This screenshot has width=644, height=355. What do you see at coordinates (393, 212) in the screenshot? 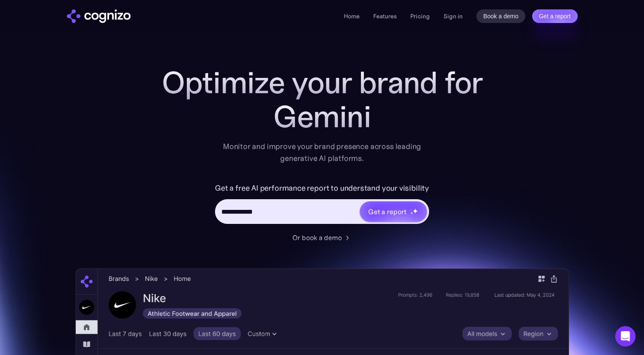
I see `a: Get a reportstarstarstar` at bounding box center [393, 212].